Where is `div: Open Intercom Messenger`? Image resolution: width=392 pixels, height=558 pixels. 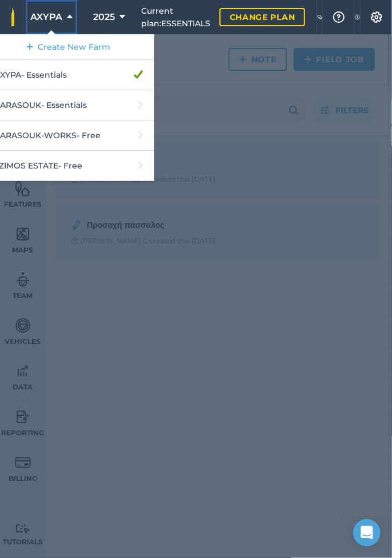 div: Open Intercom Messenger is located at coordinates (367, 533).